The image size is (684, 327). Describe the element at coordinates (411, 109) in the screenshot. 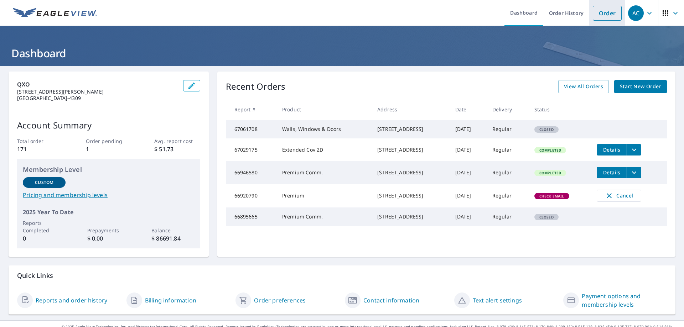

I see `th: Address` at that location.